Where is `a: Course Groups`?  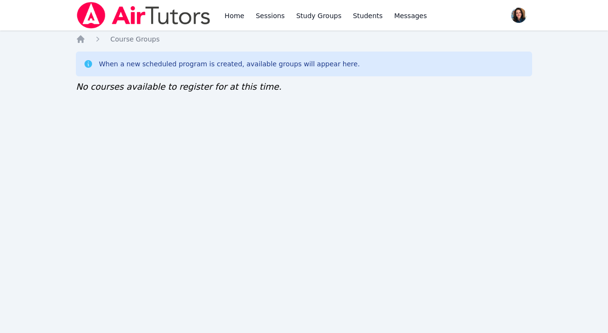
a: Course Groups is located at coordinates (135, 39).